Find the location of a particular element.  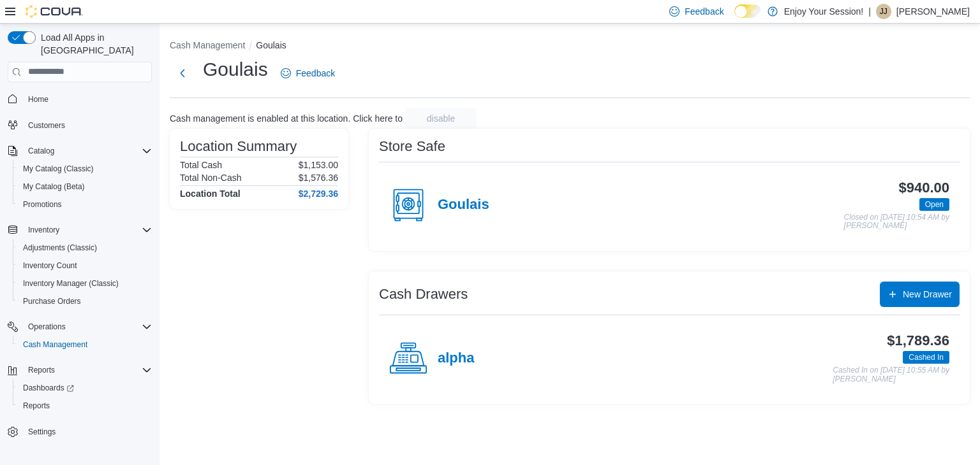

h3: Cash Drawers is located at coordinates (423, 295).